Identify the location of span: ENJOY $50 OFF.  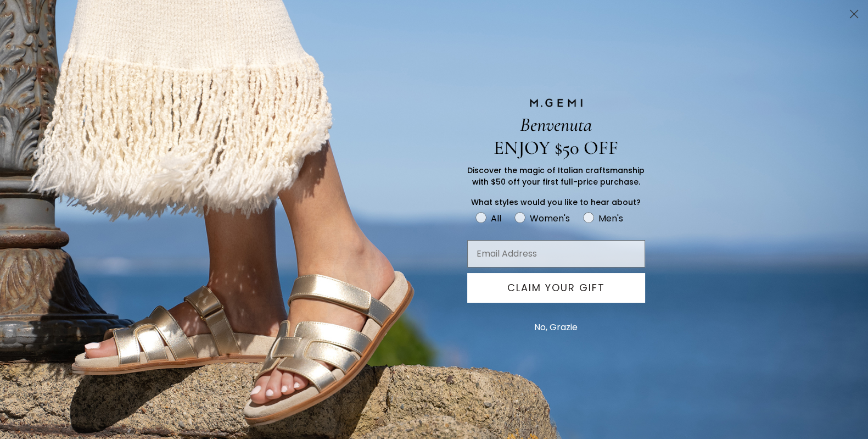
(555, 147).